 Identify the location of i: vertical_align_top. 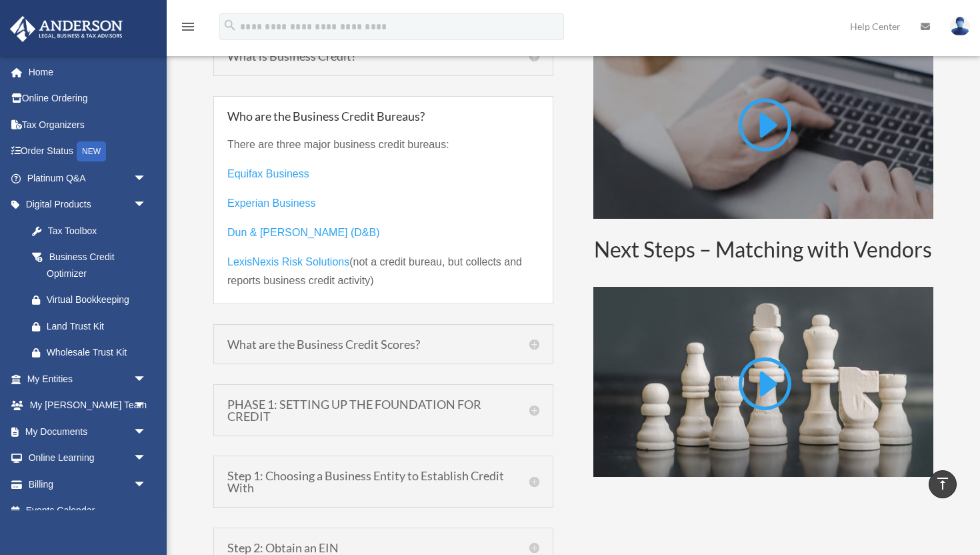
(942, 484).